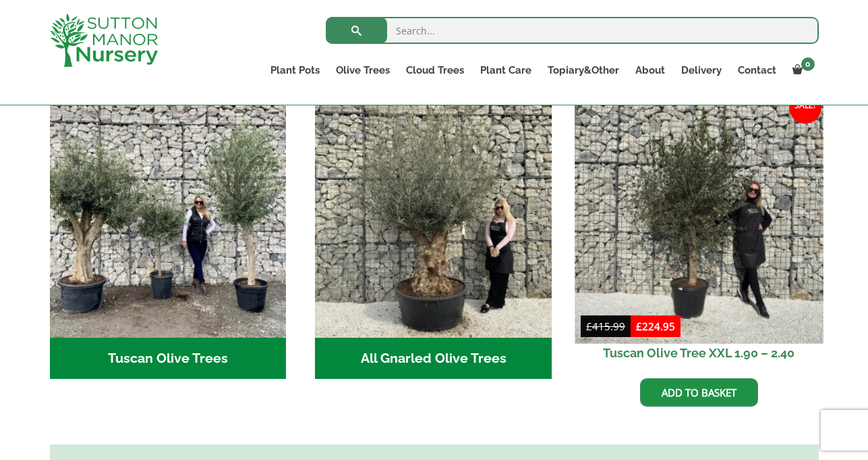 This screenshot has height=460, width=868. I want to click on span: Sale!, so click(806, 107).